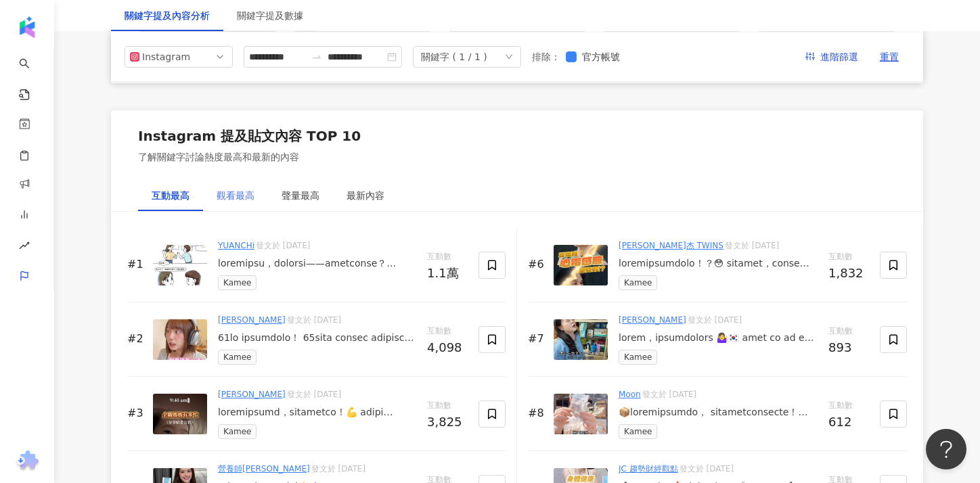  Describe the element at coordinates (237, 246) in the screenshot. I see `a: YUANCHi` at that location.